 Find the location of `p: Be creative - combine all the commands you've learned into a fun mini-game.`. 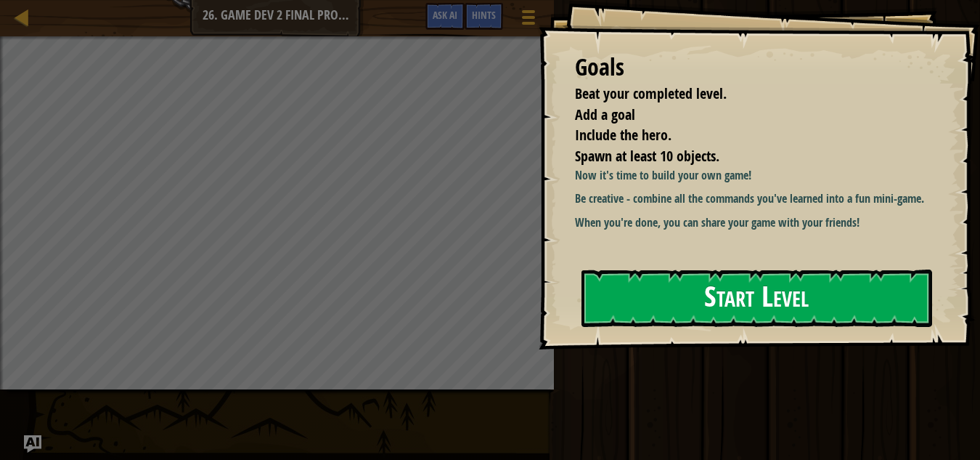

p: Be creative - combine all the commands you've learned into a fun mini-game. is located at coordinates (757, 198).